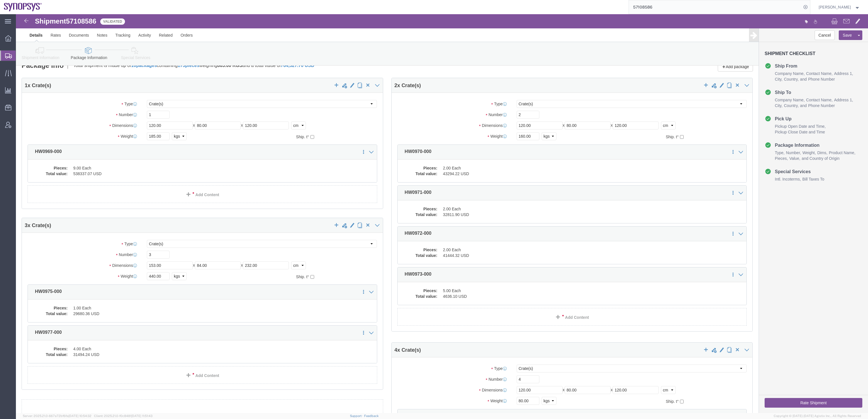 The width and height of the screenshot is (868, 419). I want to click on input: Search for shipment number, reference number, so click(715, 7).